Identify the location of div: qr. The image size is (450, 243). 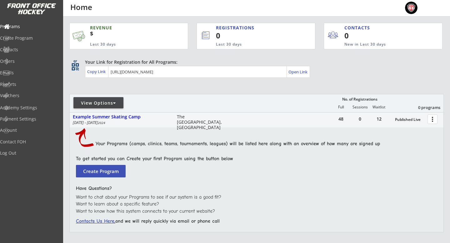
(75, 61).